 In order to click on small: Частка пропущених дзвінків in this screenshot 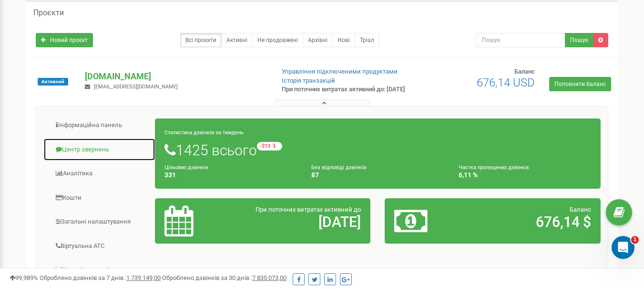, I will do `click(493, 167)`.